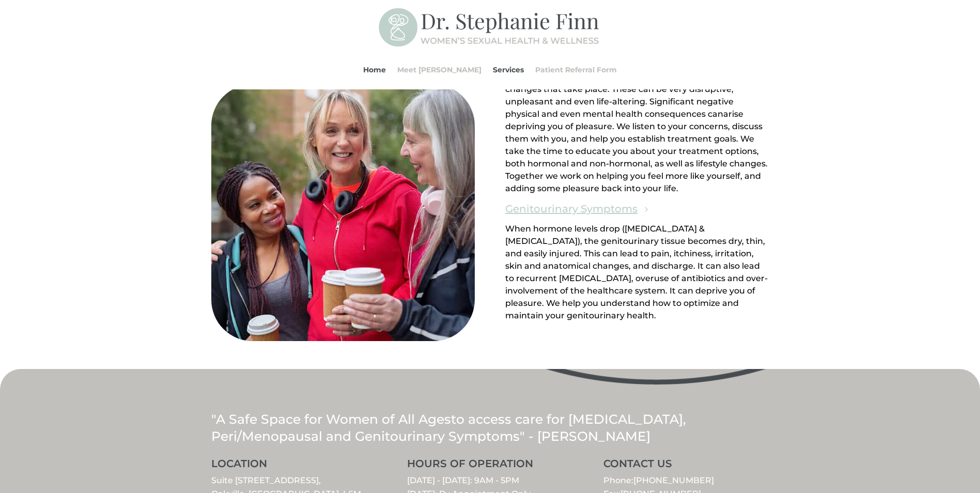  What do you see at coordinates (490, 427) in the screenshot?
I see `p: "A Safe Space for Women of All Ages` at bounding box center [490, 427].